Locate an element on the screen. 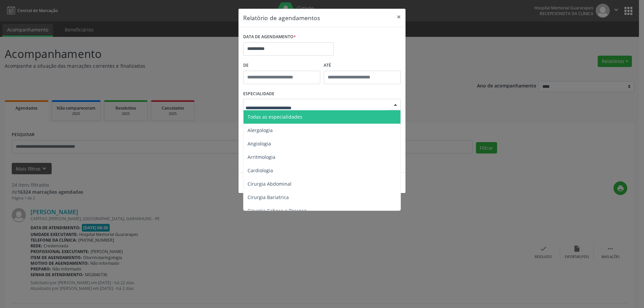  span: Todas as especialidades is located at coordinates (275, 116).